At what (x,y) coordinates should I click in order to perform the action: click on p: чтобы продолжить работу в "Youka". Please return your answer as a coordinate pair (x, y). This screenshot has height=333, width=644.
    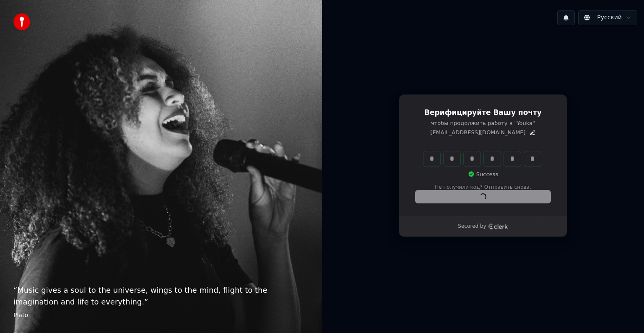
    Looking at the image, I should click on (483, 123).